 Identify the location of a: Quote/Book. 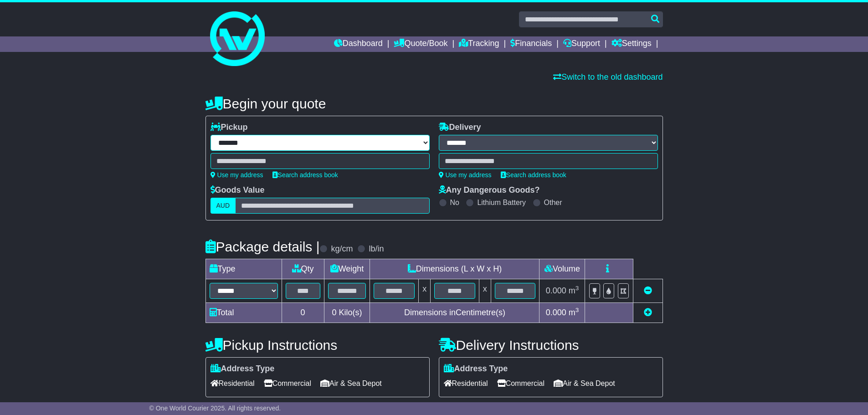
(420, 44).